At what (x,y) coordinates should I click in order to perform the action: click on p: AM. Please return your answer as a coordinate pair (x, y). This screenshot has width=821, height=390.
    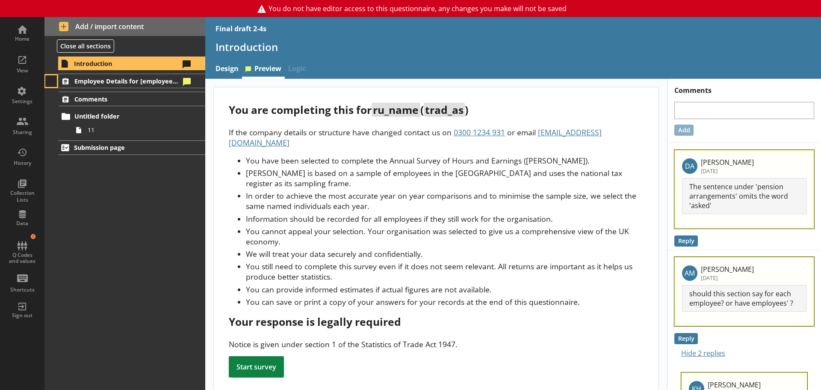
    Looking at the image, I should click on (690, 273).